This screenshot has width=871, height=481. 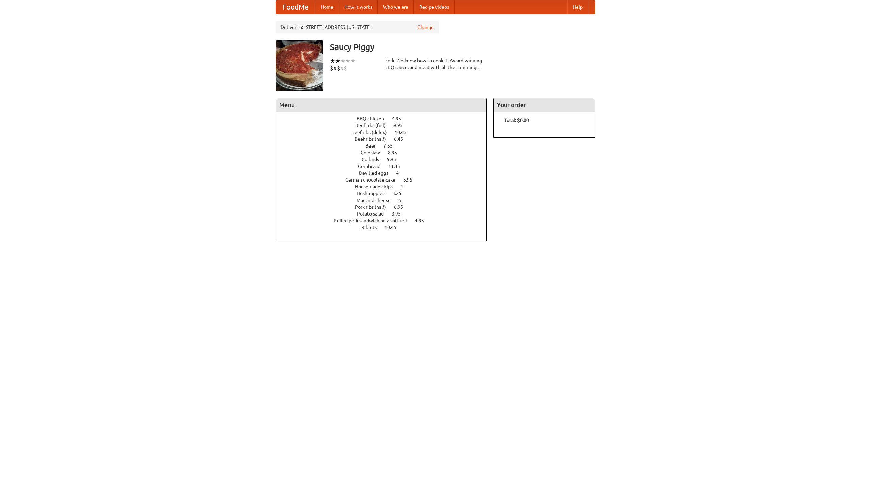 I want to click on span: 11.45, so click(x=397, y=166).